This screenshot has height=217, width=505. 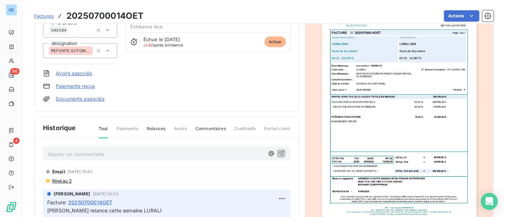 What do you see at coordinates (127, 132) in the screenshot?
I see `span: Paiements` at bounding box center [127, 132].